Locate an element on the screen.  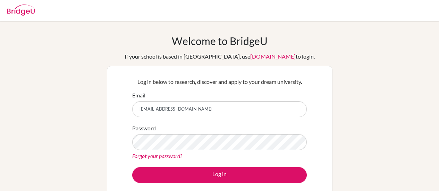
h1: Welcome to BridgeU is located at coordinates (220, 41).